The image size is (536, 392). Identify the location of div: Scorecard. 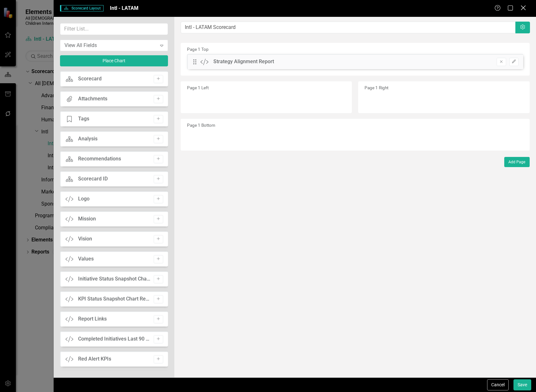
(90, 79).